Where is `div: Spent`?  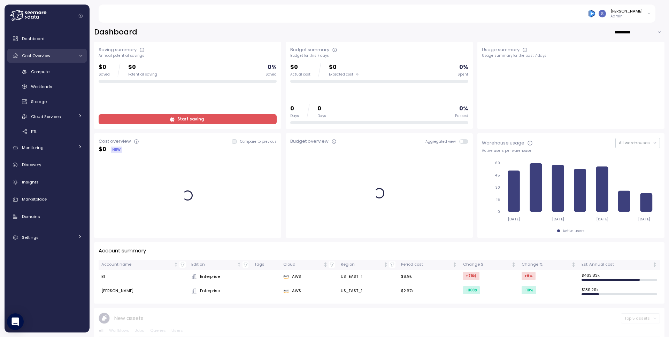 div: Spent is located at coordinates (463, 75).